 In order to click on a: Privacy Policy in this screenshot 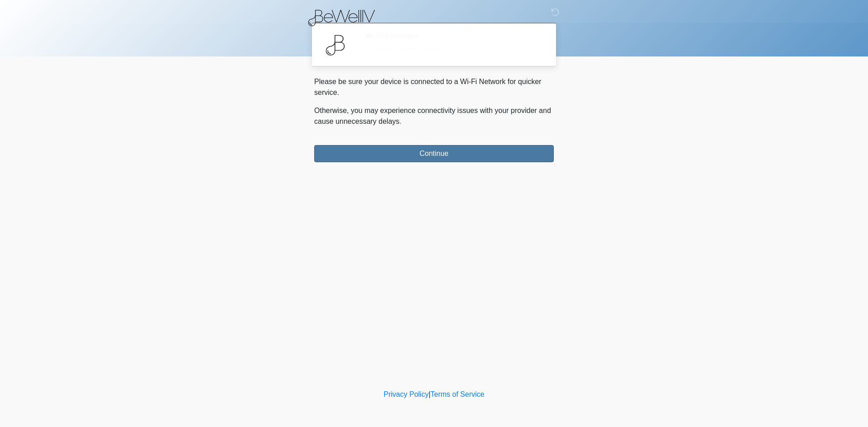, I will do `click(407, 394)`.